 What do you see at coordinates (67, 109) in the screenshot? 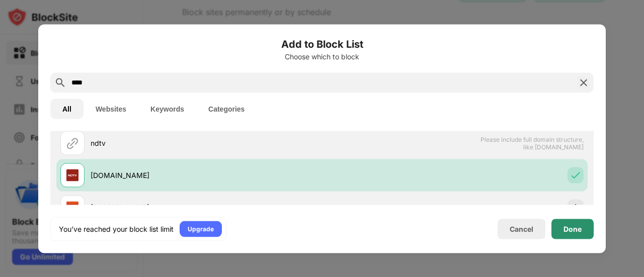
I see `button: All` at bounding box center [67, 109].